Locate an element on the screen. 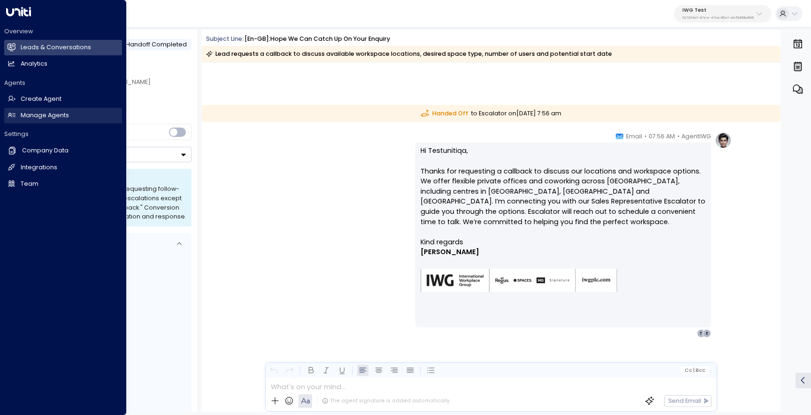  a: Company Data is located at coordinates (63, 151).